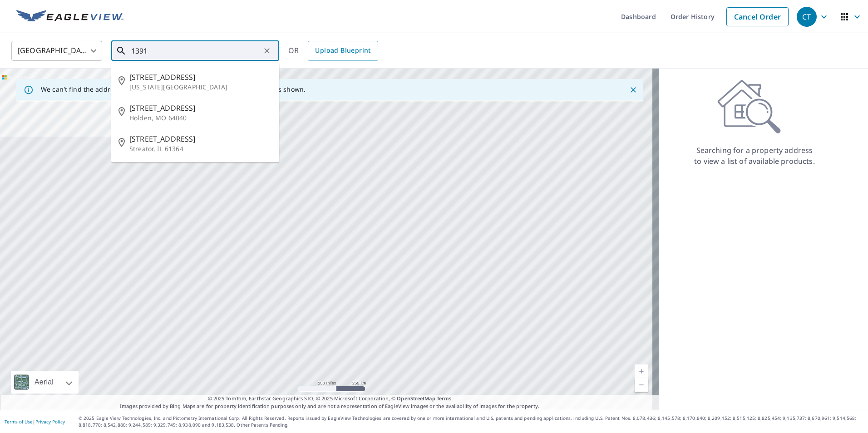 The width and height of the screenshot is (868, 433). What do you see at coordinates (330, 398) in the screenshot?
I see `span: © 2025 TomTom, Earthstar Geographics SIO, © 2025 Microsoft Corporation, ©` at bounding box center [330, 398].